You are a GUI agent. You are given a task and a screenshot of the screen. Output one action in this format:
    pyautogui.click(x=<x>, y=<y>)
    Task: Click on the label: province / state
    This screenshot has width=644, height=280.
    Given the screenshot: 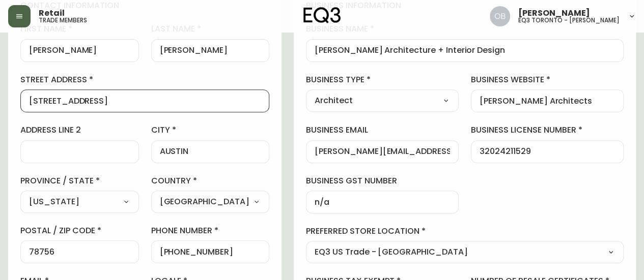 What is the action you would take?
    pyautogui.click(x=79, y=181)
    